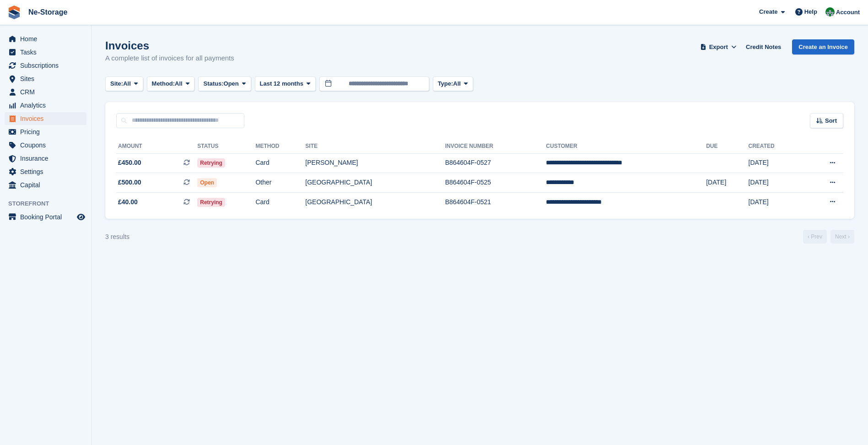 Image resolution: width=868 pixels, height=445 pixels. What do you see at coordinates (445, 84) in the screenshot?
I see `span: Type:` at bounding box center [445, 84].